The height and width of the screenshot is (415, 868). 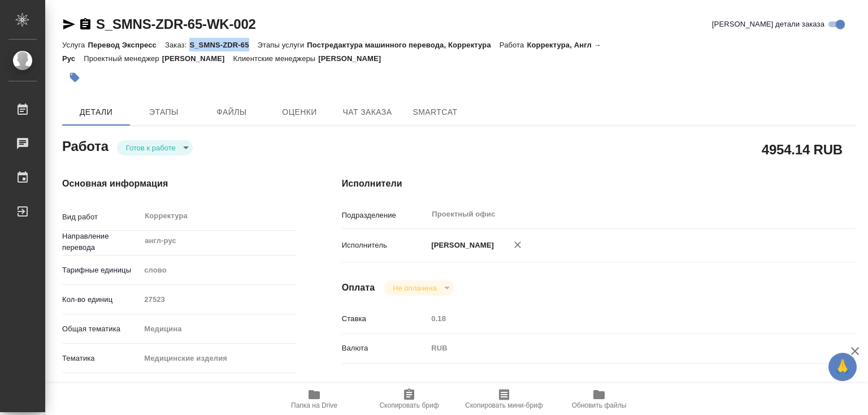 What do you see at coordinates (74, 78) in the screenshot?
I see `button: Добавить тэг` at bounding box center [74, 78].